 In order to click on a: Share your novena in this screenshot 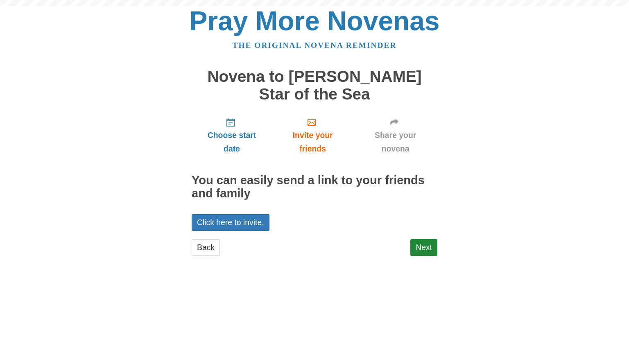, I will do `click(395, 135)`.